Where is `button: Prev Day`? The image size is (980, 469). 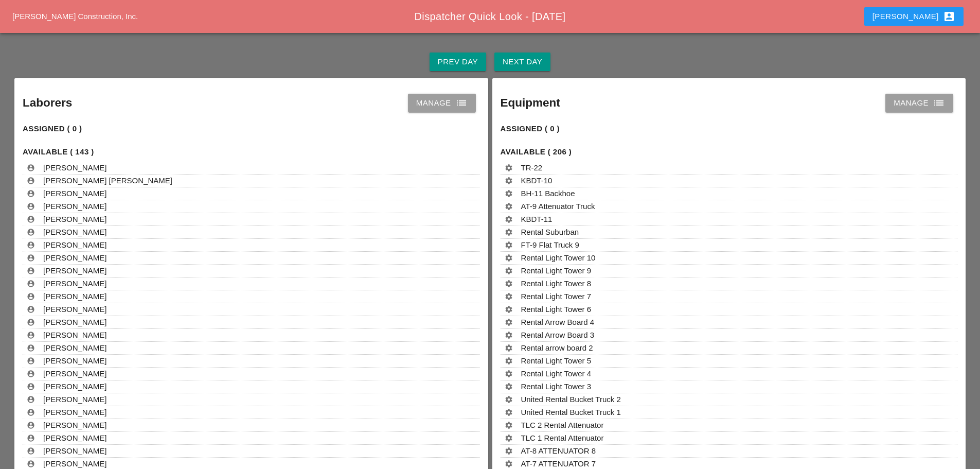 button: Prev Day is located at coordinates (458, 62).